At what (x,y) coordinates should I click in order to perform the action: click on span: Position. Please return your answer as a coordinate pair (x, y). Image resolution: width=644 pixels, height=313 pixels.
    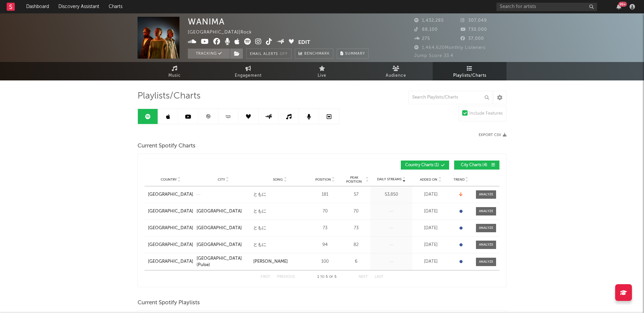
    Looking at the image, I should click on (323, 180).